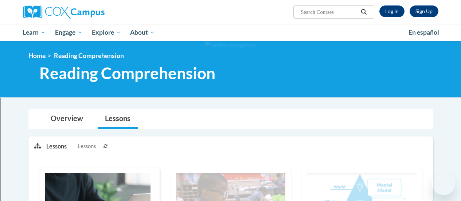 This screenshot has height=201, width=461. Describe the element at coordinates (106, 32) in the screenshot. I see `a: Explore` at that location.